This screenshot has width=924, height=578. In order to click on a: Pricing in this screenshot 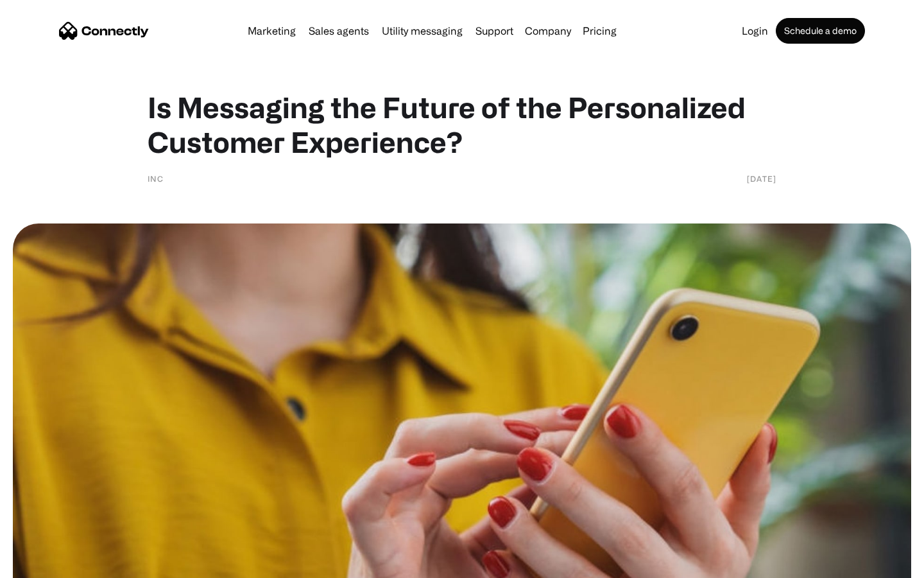, I will do `click(600, 31)`.